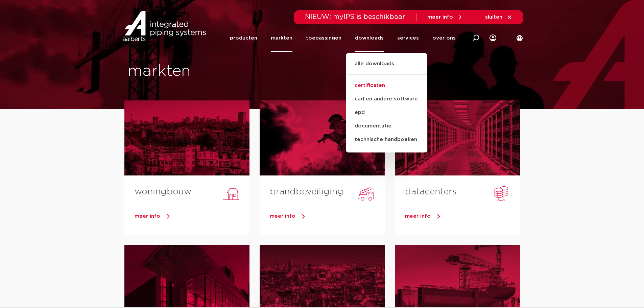 The image size is (644, 308). Describe the element at coordinates (493, 38) in the screenshot. I see `div: my IPS` at that location.